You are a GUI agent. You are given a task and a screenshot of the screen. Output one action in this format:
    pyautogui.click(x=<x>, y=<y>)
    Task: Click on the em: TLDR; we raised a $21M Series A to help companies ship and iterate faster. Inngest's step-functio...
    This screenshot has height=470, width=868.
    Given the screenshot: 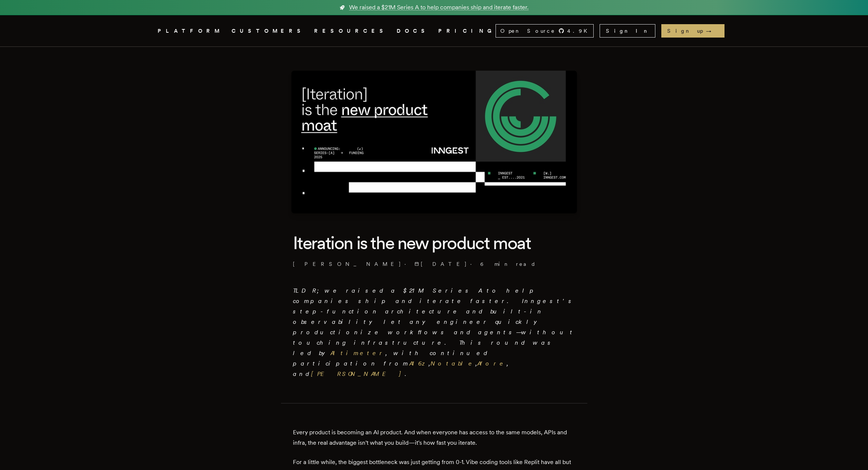 What is the action you would take?
    pyautogui.click(x=434, y=332)
    